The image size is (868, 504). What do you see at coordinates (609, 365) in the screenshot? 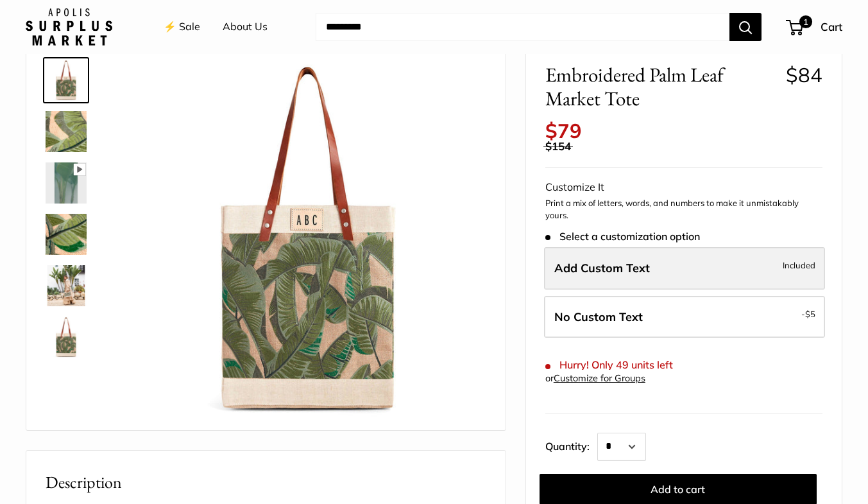
I see `span: Hurry! Only 49 units left` at bounding box center [609, 365].